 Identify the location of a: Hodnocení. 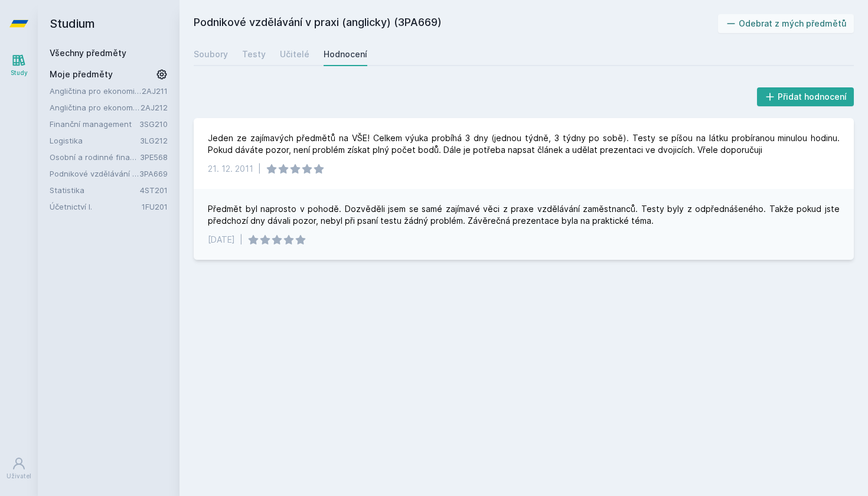
(345, 54).